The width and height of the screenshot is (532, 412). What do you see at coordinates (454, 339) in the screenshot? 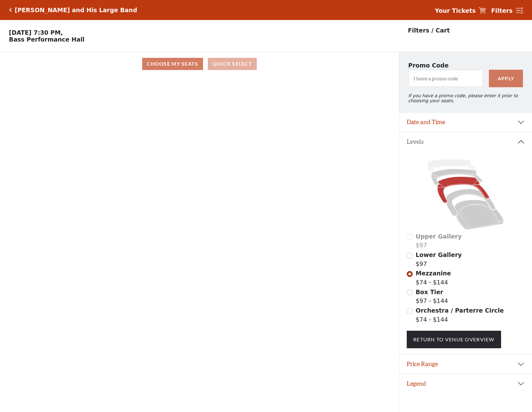
I see `a: Return To Venue Overview` at bounding box center [454, 339].